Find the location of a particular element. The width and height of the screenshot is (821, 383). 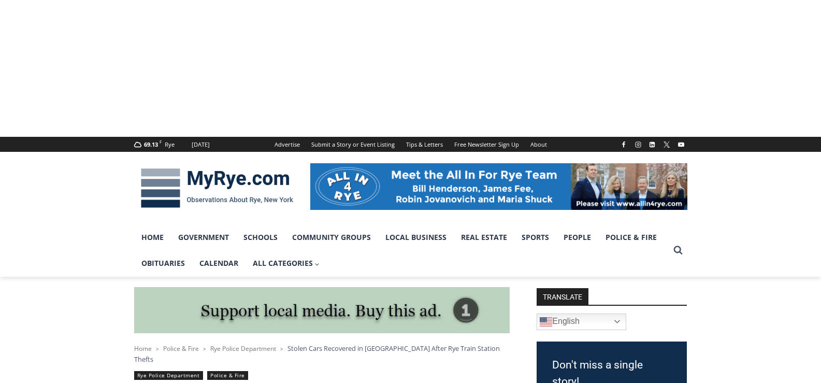

img: MyRye.com is located at coordinates (217, 188).